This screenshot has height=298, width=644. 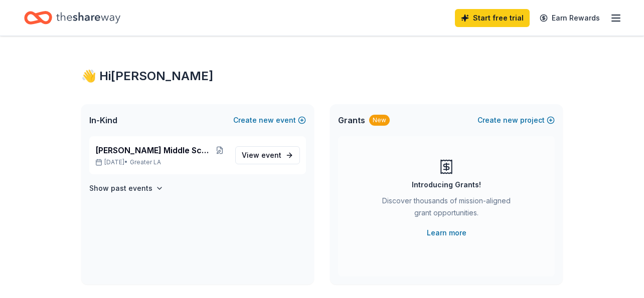 What do you see at coordinates (447, 185) in the screenshot?
I see `div: Introducing Grants!` at bounding box center [447, 185].